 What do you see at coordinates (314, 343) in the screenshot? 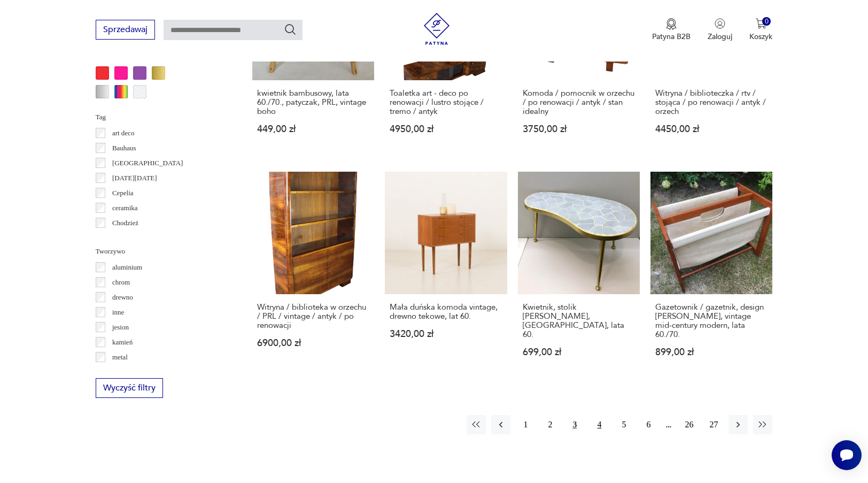
I see `p: 6900,00 zł` at bounding box center [314, 343].